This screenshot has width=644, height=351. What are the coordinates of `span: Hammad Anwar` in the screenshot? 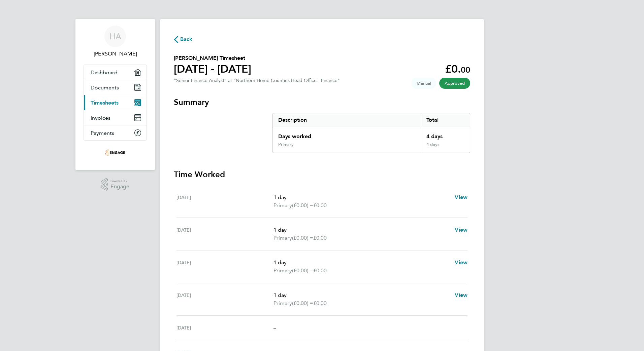 It's located at (115, 54).